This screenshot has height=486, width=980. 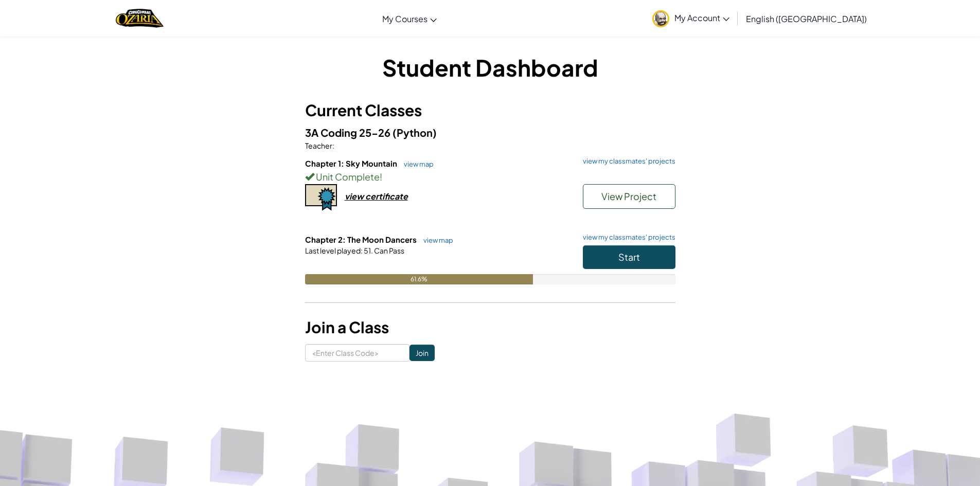 I want to click on span: Can Pass, so click(x=388, y=251).